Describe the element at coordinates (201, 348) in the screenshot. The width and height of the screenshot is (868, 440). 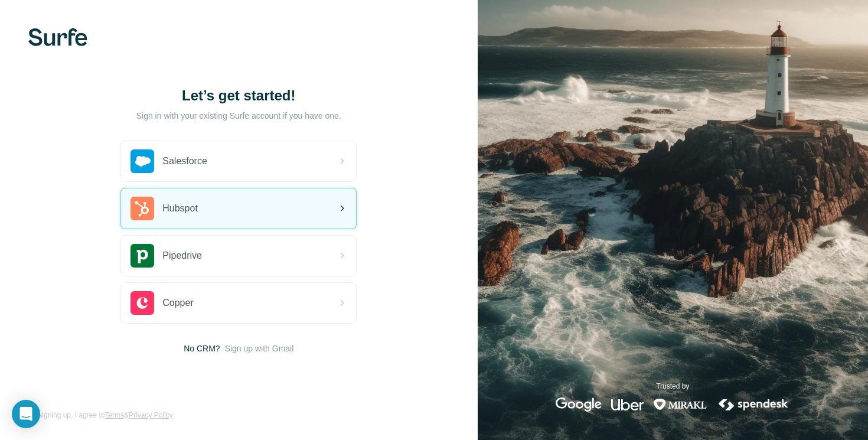
I see `span: No CRM?` at that location.